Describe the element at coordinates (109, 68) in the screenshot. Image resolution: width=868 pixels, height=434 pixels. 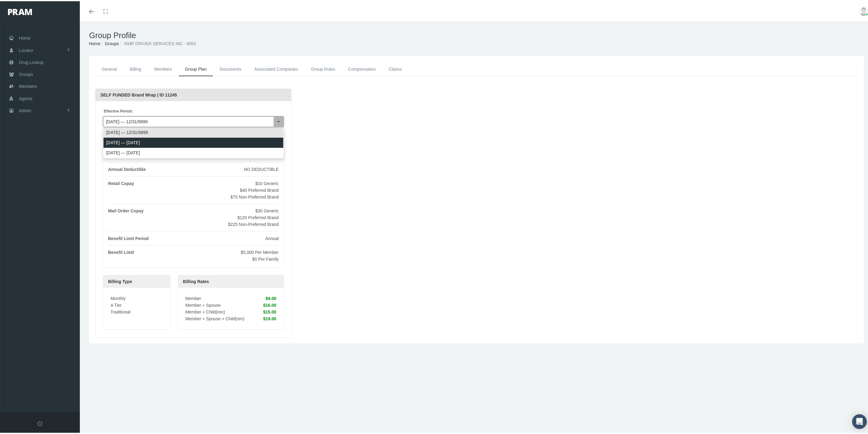
I see `a: General` at that location.